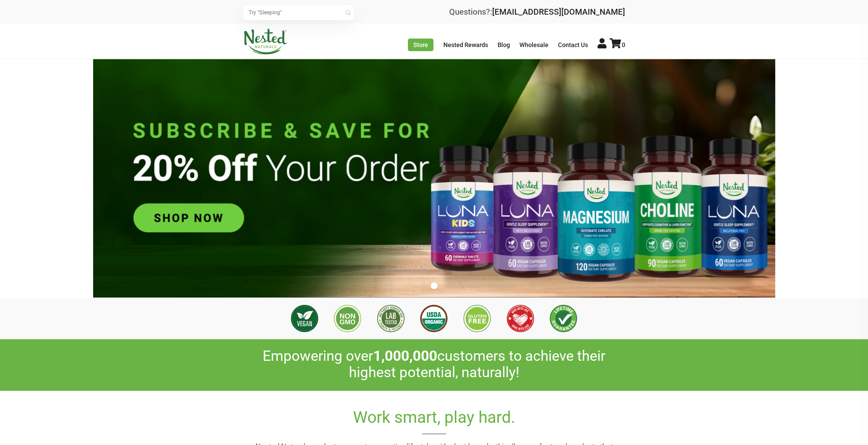 The image size is (868, 445). I want to click on img: Lifetime Guarantee, so click(563, 319).